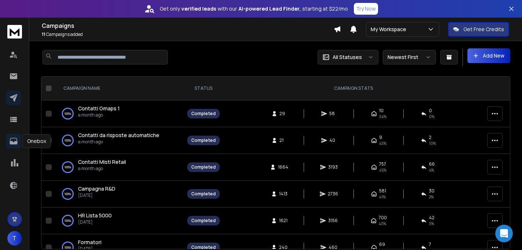 Image resolution: width=522 pixels, height=250 pixels. I want to click on button: Get Free Credits, so click(479, 29).